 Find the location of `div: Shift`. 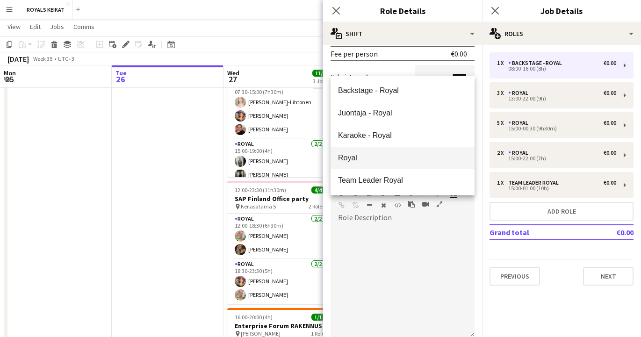

div: Shift is located at coordinates (403, 34).